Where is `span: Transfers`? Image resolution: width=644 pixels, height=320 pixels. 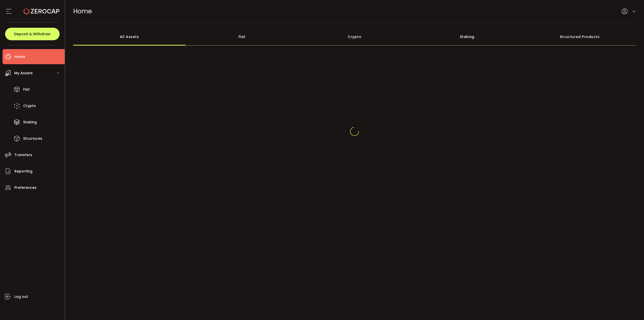 span: Transfers is located at coordinates (23, 155).